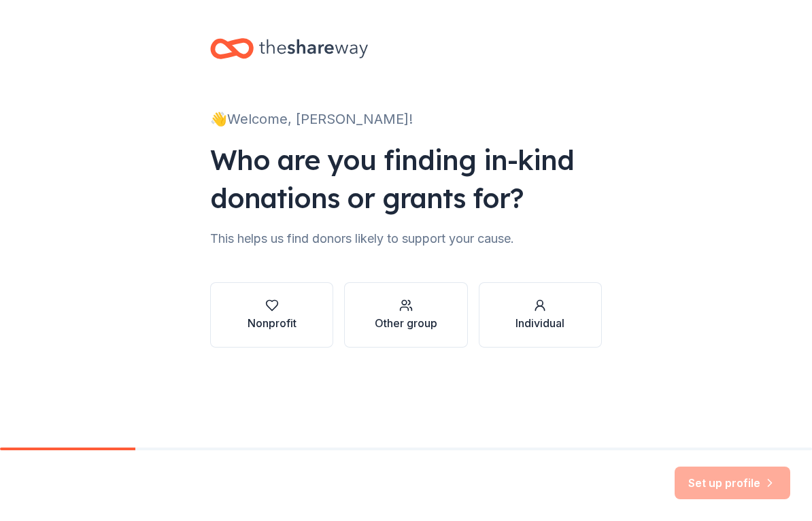  Describe the element at coordinates (271, 315) in the screenshot. I see `button: Nonprofit` at that location.